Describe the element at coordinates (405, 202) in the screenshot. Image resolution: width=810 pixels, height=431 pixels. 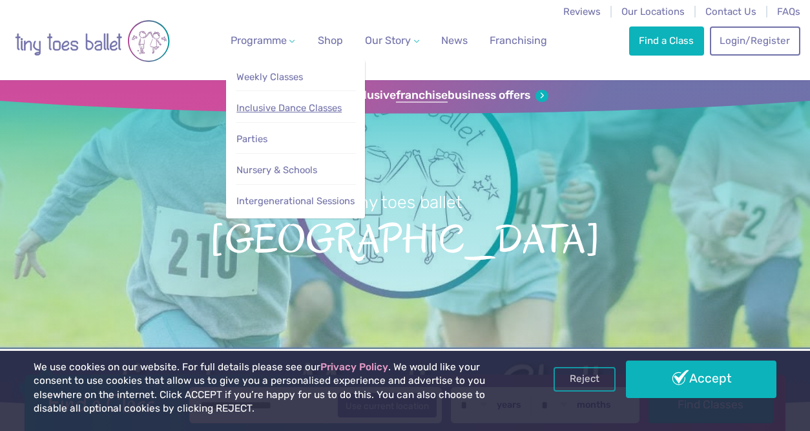
I see `small: tiny toes ballet` at that location.